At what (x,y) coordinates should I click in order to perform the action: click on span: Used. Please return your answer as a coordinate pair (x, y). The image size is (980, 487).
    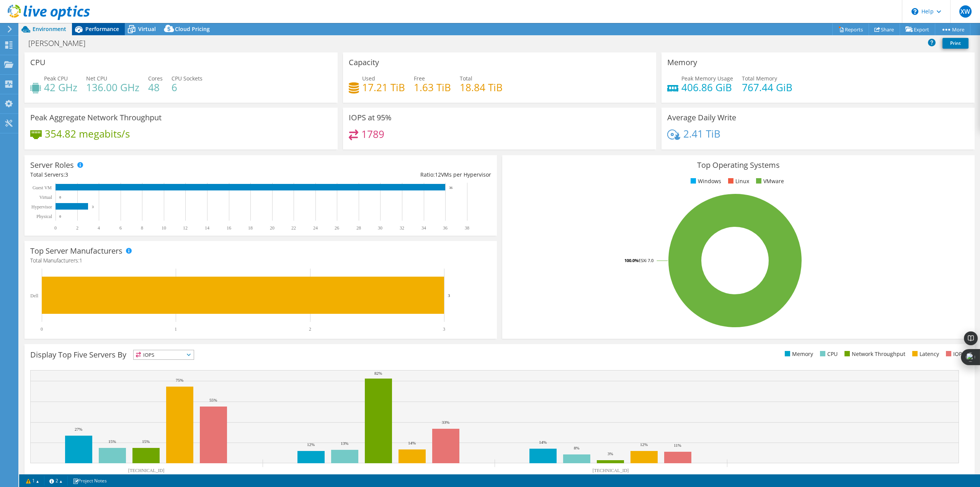
    Looking at the image, I should click on (368, 78).